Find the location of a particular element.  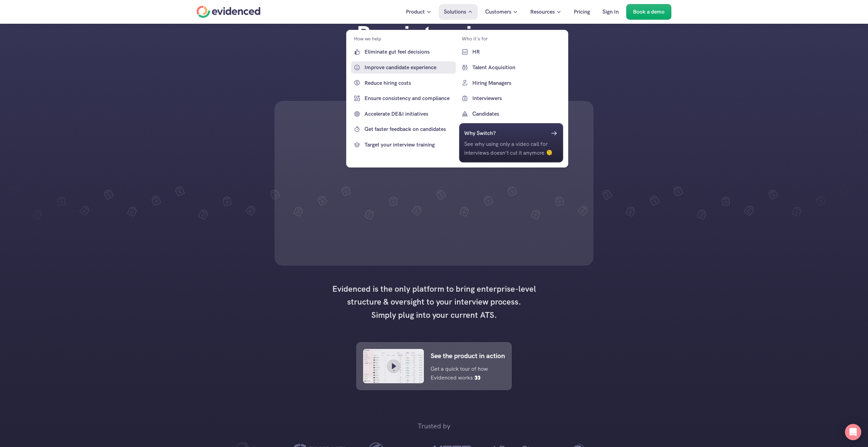

a: Pricing is located at coordinates (582, 12).